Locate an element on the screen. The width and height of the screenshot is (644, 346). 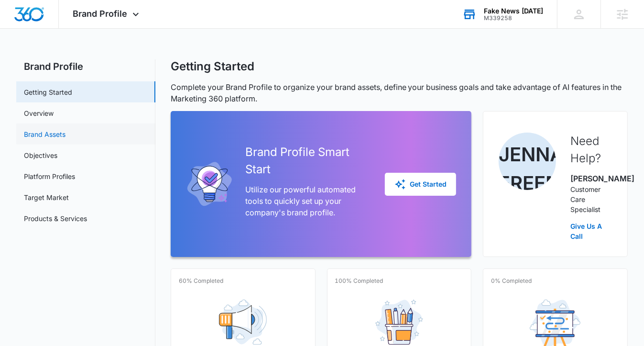
a: Give Us A Call is located at coordinates (590, 231).